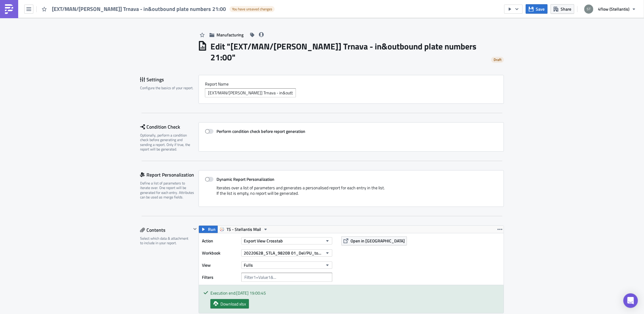 The height and width of the screenshot is (314, 644). What do you see at coordinates (230, 35) in the screenshot?
I see `span: Manufacturing` at bounding box center [230, 35].